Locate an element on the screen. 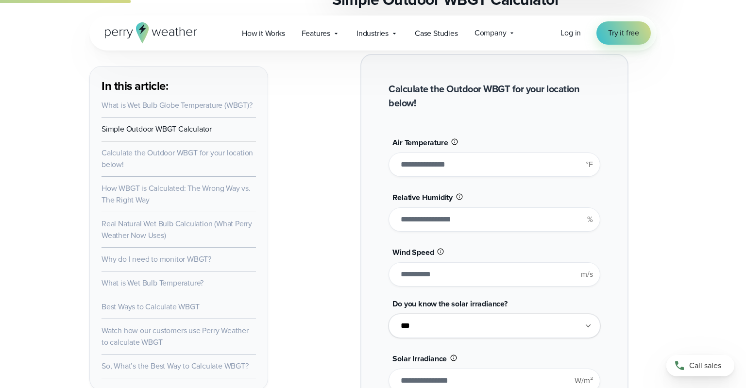 The image size is (746, 388). a: Simple Outdoor WBGT Calculator is located at coordinates (156, 129).